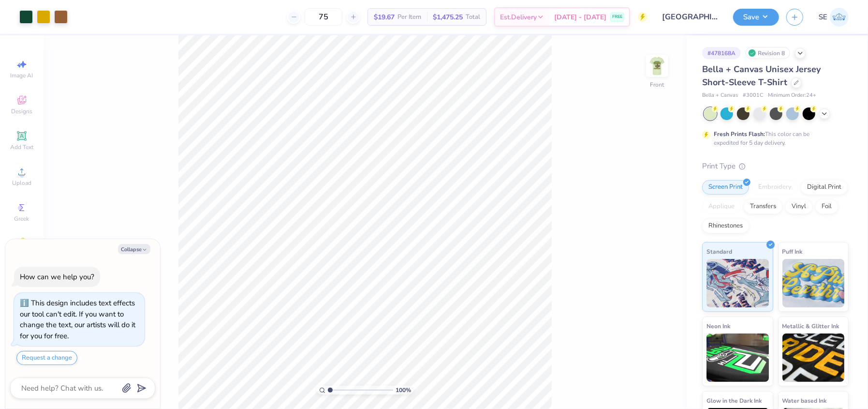 The height and width of the screenshot is (409, 868). What do you see at coordinates (725, 187) in the screenshot?
I see `div: Screen Print` at bounding box center [725, 187].